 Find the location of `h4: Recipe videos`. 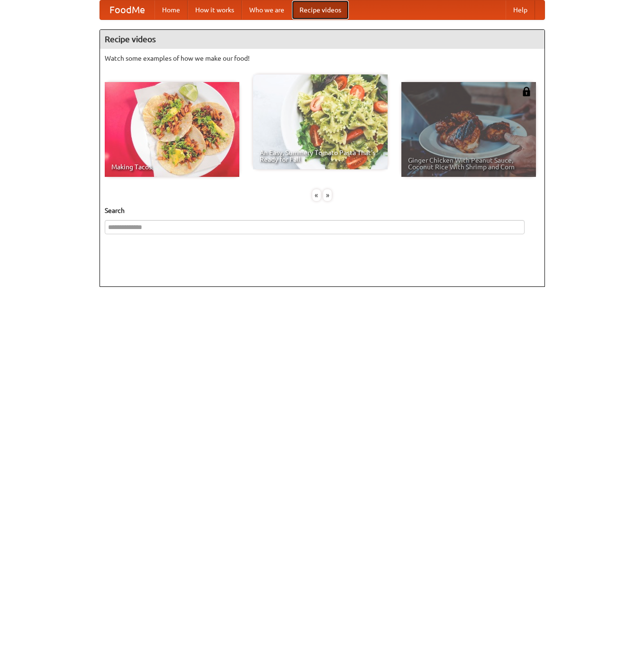

h4: Recipe videos is located at coordinates (323, 40).